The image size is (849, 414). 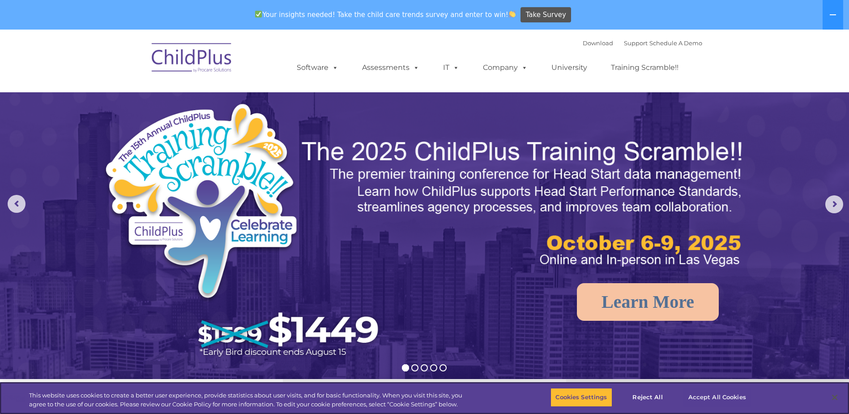 I want to click on button: Accept All Cookies, so click(x=717, y=397).